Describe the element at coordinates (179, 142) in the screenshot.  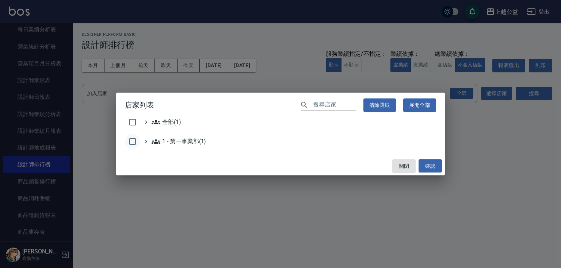
I see `span: 1 - 第一事業部(1)` at that location.